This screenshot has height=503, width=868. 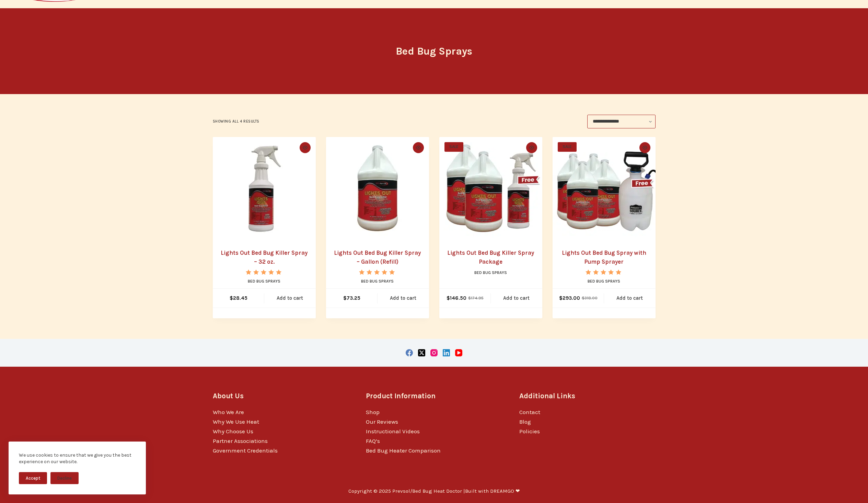 What do you see at coordinates (589, 298) in the screenshot?
I see `bdi: 318.00` at bounding box center [589, 298].